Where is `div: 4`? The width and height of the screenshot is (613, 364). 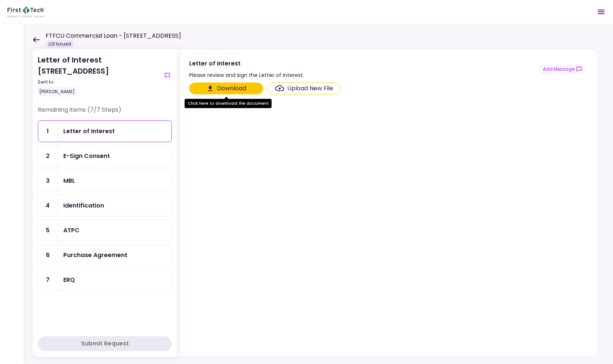 div: 4 is located at coordinates (48, 205).